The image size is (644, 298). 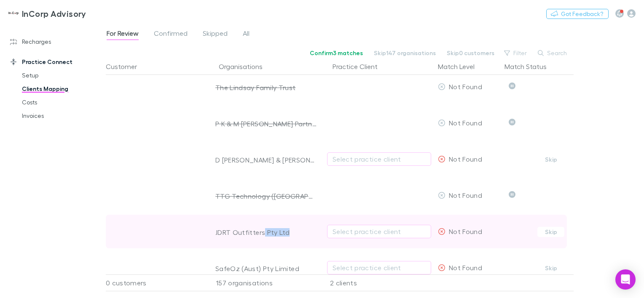 What do you see at coordinates (461, 67) in the screenshot?
I see `div: Match Level` at bounding box center [461, 67].